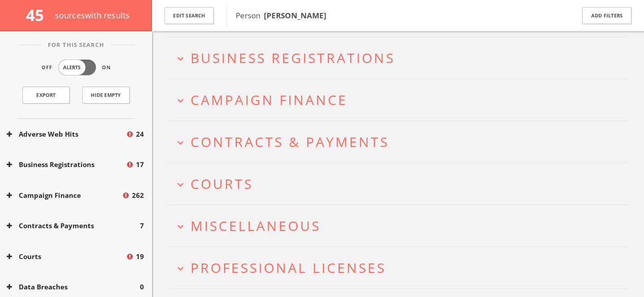  I want to click on span: Person, so click(281, 15).